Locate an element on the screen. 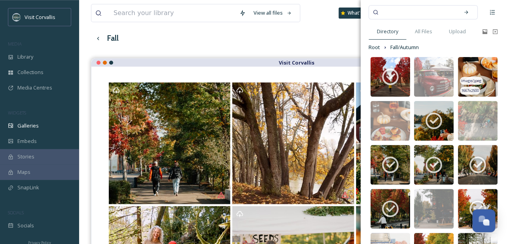 The height and width of the screenshot is (244, 507). span: SOCIALS is located at coordinates (16, 212).